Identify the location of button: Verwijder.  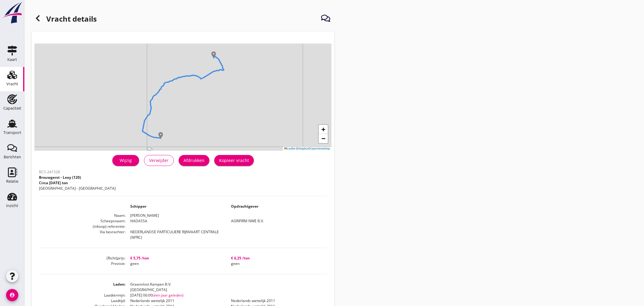
(158, 160).